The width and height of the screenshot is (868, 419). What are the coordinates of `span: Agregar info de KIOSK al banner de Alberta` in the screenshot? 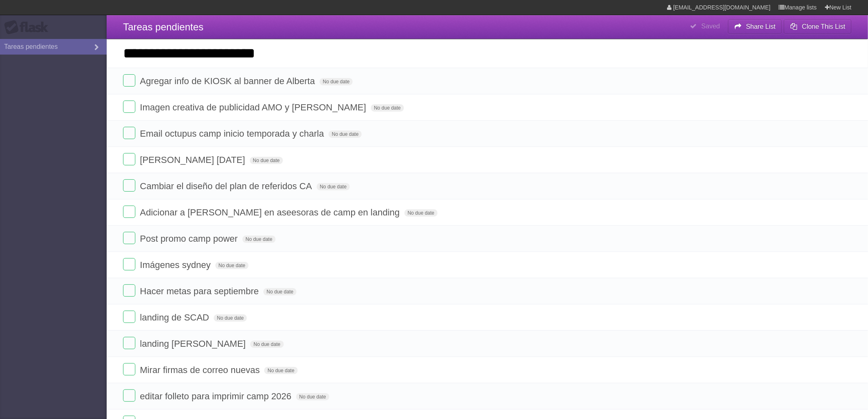 It's located at (228, 81).